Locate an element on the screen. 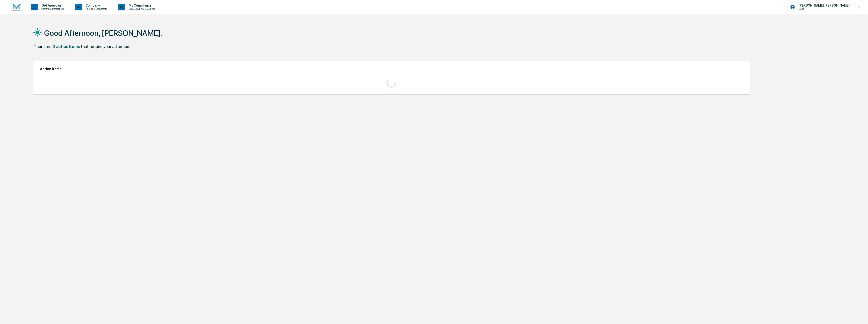 The width and height of the screenshot is (868, 324). h2: Action Items is located at coordinates (391, 69).